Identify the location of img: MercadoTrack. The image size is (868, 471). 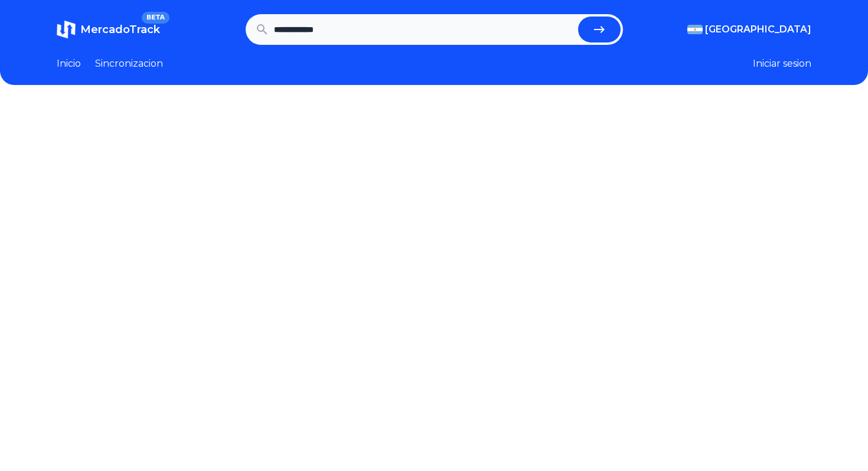
(66, 30).